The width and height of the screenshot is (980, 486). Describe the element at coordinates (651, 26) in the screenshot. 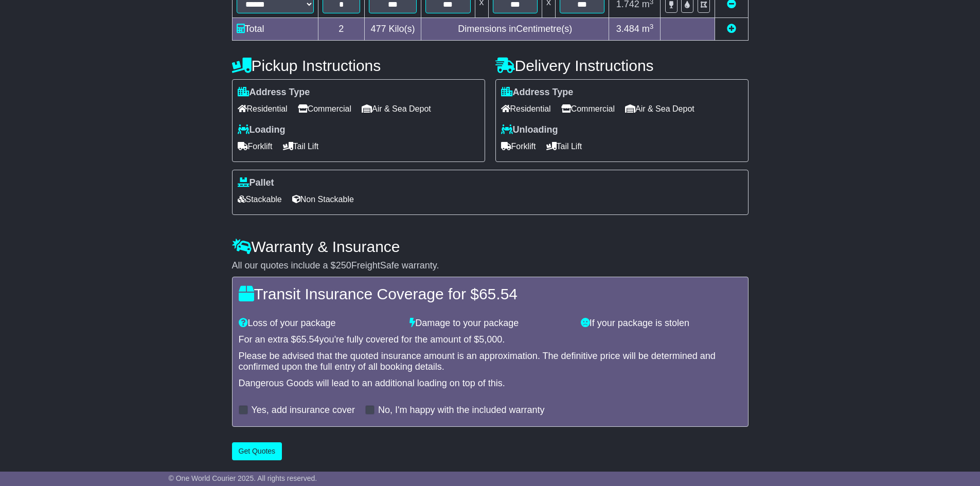

I see `sup: 3` at that location.